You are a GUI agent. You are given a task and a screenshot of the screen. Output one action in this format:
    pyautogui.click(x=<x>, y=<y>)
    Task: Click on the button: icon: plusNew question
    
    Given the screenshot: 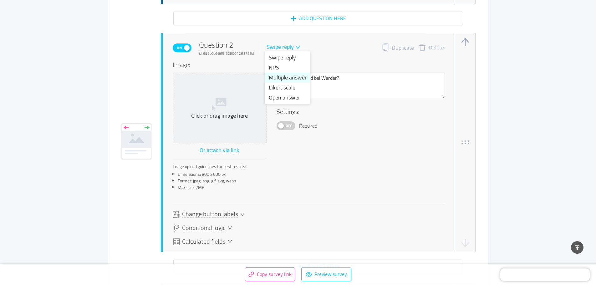 What is the action you would take?
    pyautogui.click(x=318, y=267)
    